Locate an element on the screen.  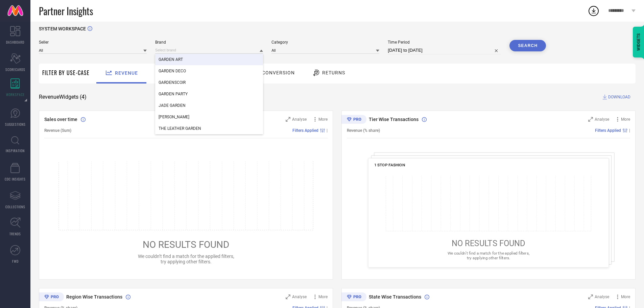
span: Category is located at coordinates (325, 42).